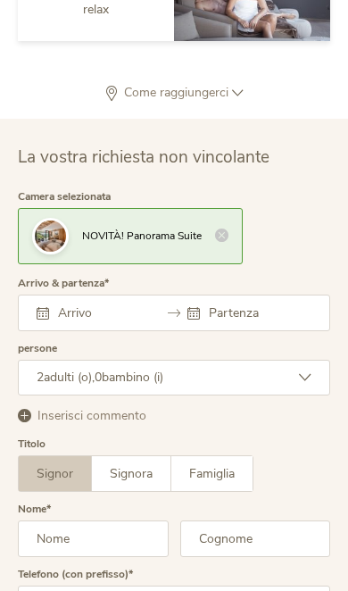  Describe the element at coordinates (255, 539) in the screenshot. I see `input: Cognome` at that location.